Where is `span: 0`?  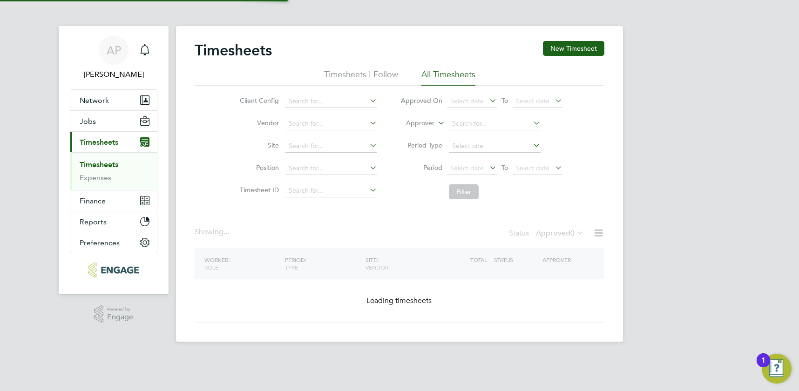 span: 0 is located at coordinates (572, 233).